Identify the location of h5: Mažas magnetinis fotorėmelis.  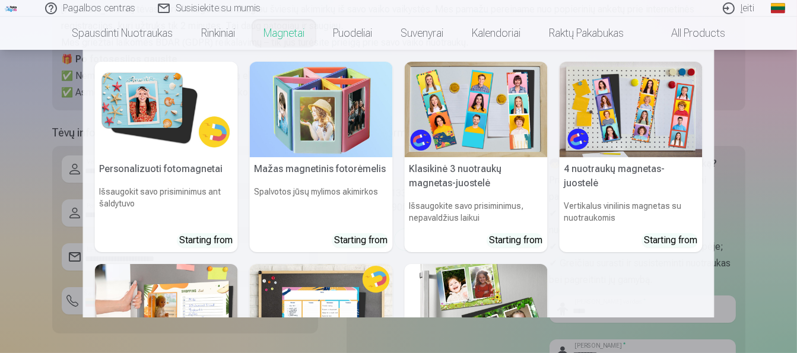
(321, 169).